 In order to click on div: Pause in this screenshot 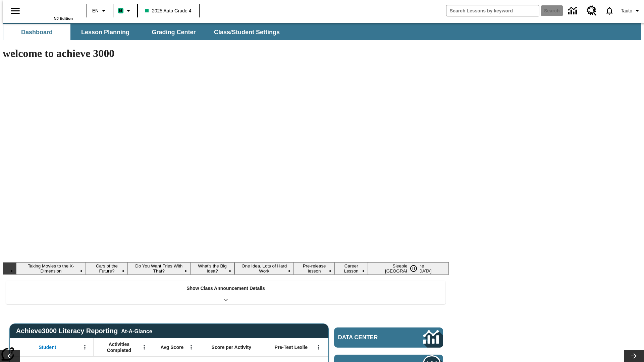, I will do `click(417, 268)`.